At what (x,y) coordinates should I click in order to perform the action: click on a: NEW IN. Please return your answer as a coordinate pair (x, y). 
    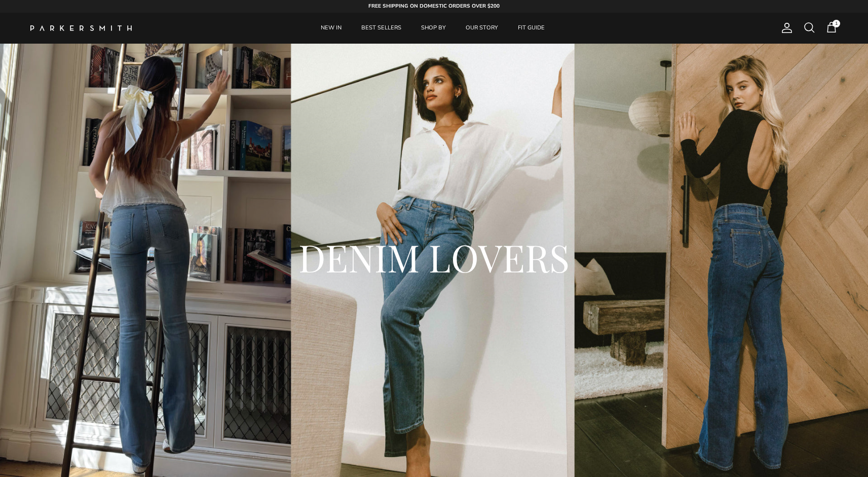
    Looking at the image, I should click on (331, 28).